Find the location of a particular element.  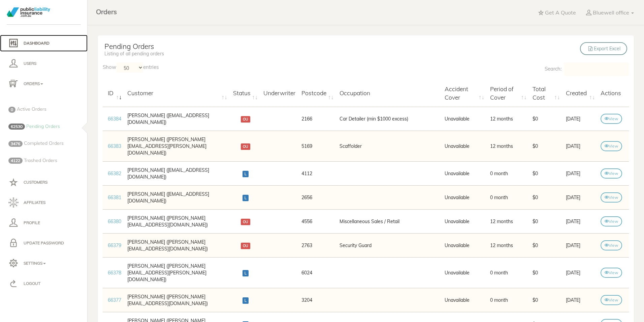

td: 2763 is located at coordinates (318, 245).